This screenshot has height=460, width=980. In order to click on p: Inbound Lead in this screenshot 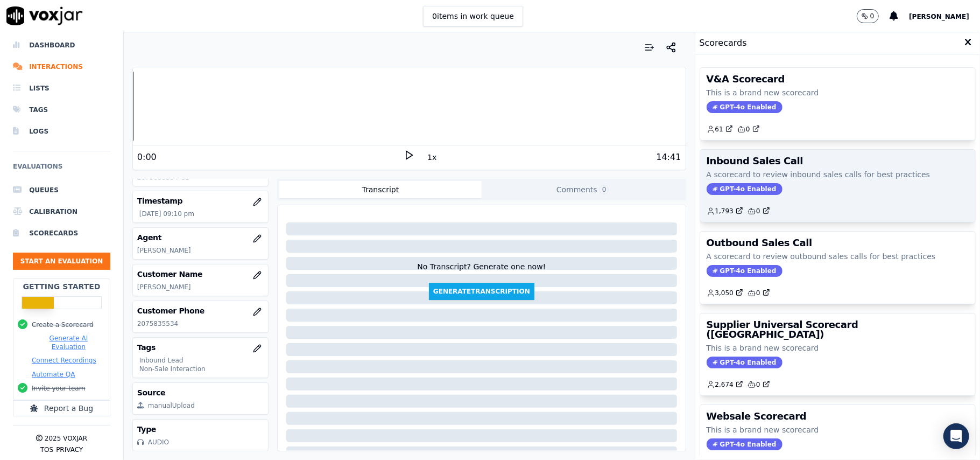, I will do `click(201, 360)`.